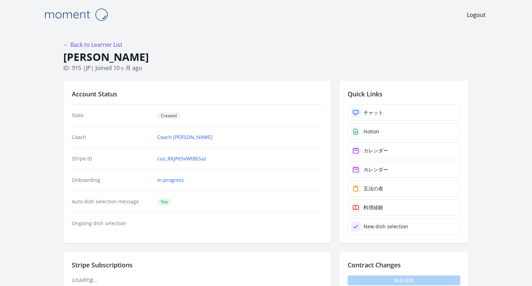  I want to click on p: Loading..., so click(197, 280).